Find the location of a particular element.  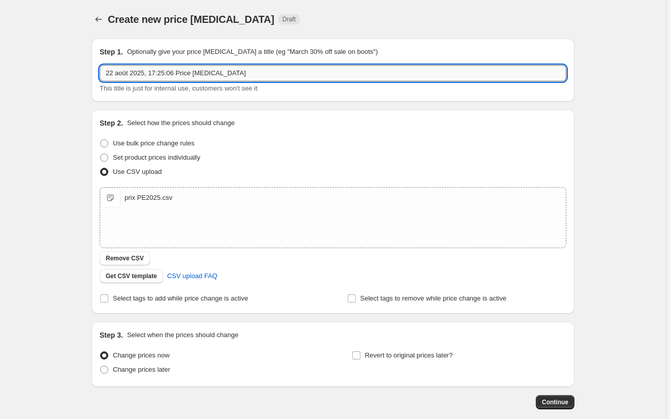

a: CSV upload FAQ is located at coordinates (192, 276).